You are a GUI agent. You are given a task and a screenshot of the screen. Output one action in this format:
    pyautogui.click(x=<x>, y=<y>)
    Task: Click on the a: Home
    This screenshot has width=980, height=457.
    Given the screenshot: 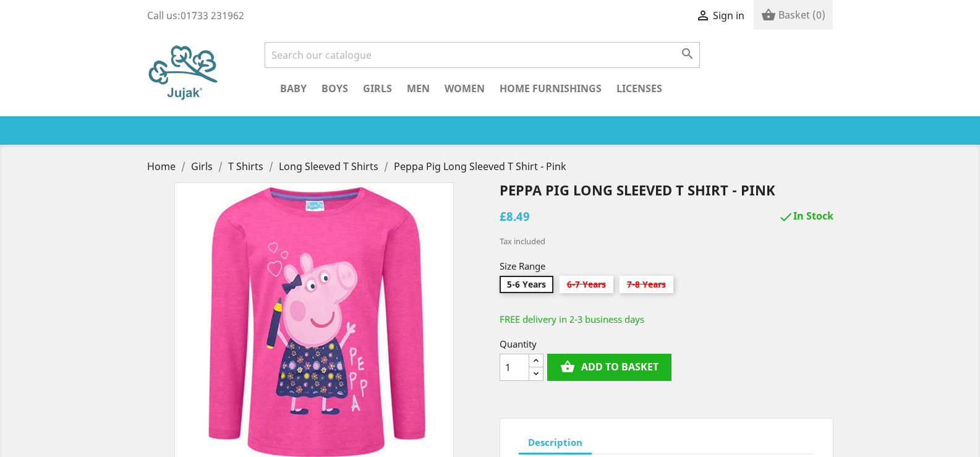 What is the action you would take?
    pyautogui.click(x=163, y=166)
    